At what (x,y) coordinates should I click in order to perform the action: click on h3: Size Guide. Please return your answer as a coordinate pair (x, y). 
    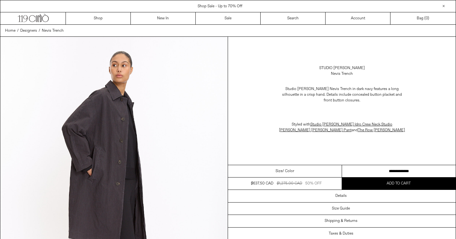
    Looking at the image, I should click on (341, 208).